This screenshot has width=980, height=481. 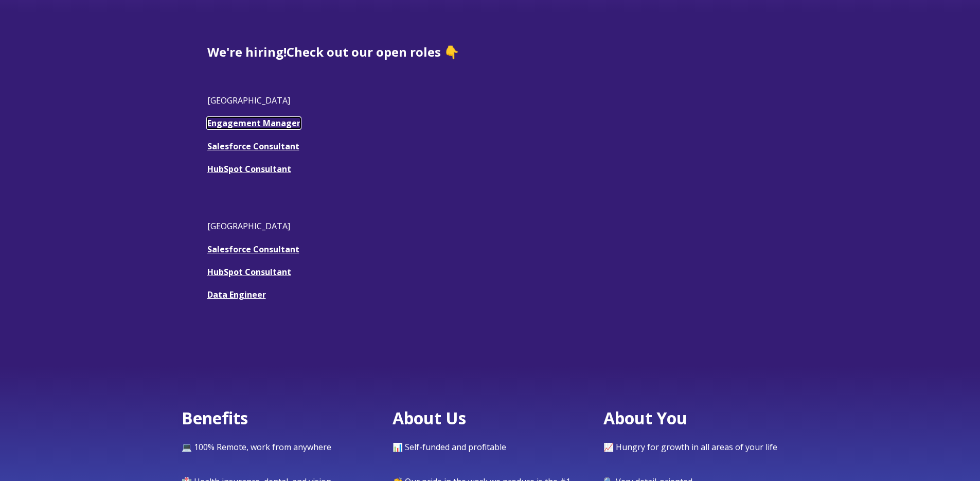 I want to click on span: About Us, so click(x=429, y=417).